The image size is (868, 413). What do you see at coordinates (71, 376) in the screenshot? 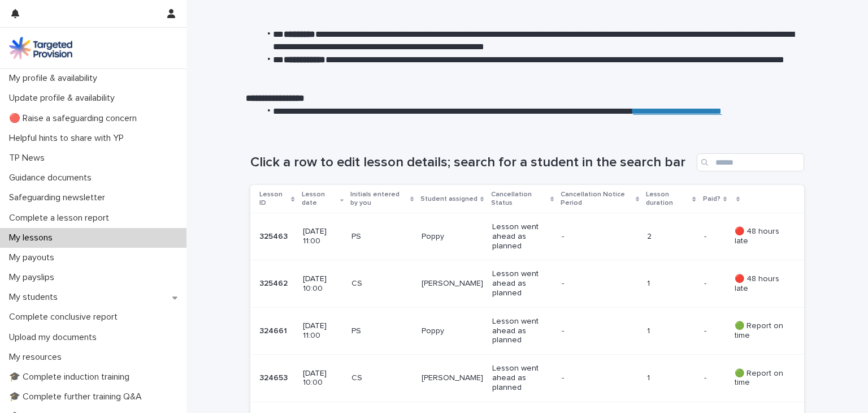
I see `p: 🎓 Complete induction training` at bounding box center [71, 376].